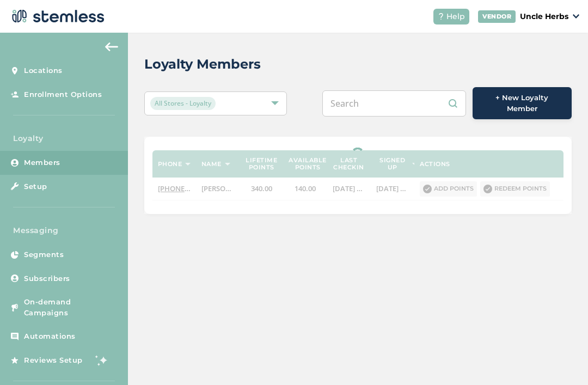 The width and height of the screenshot is (588, 385). Describe the element at coordinates (496, 16) in the screenshot. I see `div: VENDOR` at that location.